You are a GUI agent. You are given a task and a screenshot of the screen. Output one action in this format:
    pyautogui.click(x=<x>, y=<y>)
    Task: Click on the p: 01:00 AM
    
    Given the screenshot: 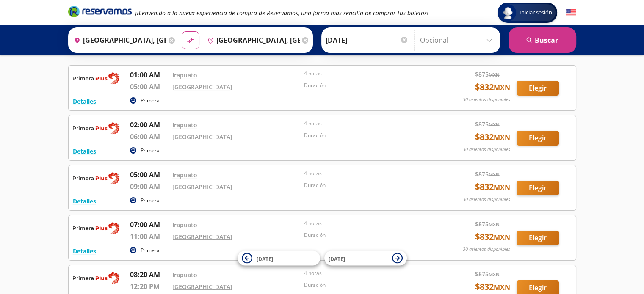 What is the action you would take?
    pyautogui.click(x=149, y=75)
    